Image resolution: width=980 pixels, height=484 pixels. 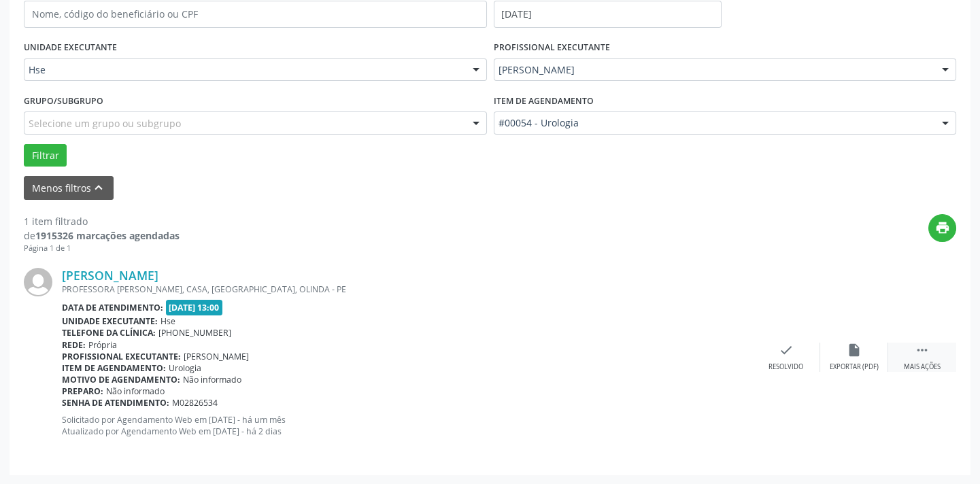 What do you see at coordinates (942, 228) in the screenshot?
I see `button: print` at bounding box center [942, 228].